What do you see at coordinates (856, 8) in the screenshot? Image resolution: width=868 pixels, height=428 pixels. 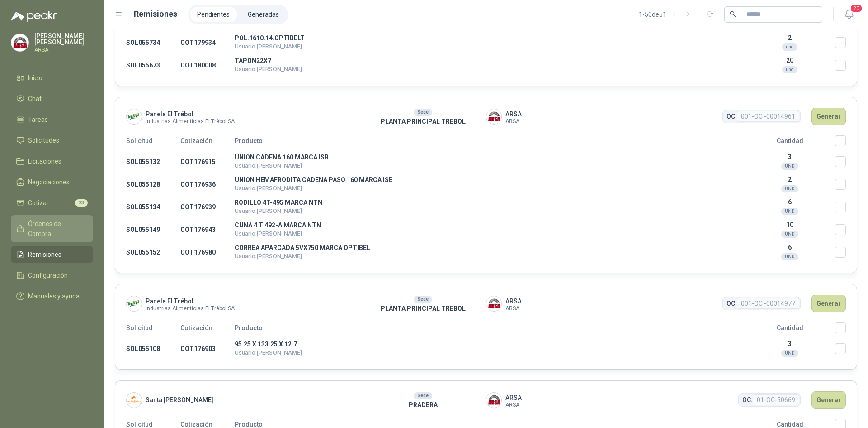 I see `span: 20` at bounding box center [856, 8].